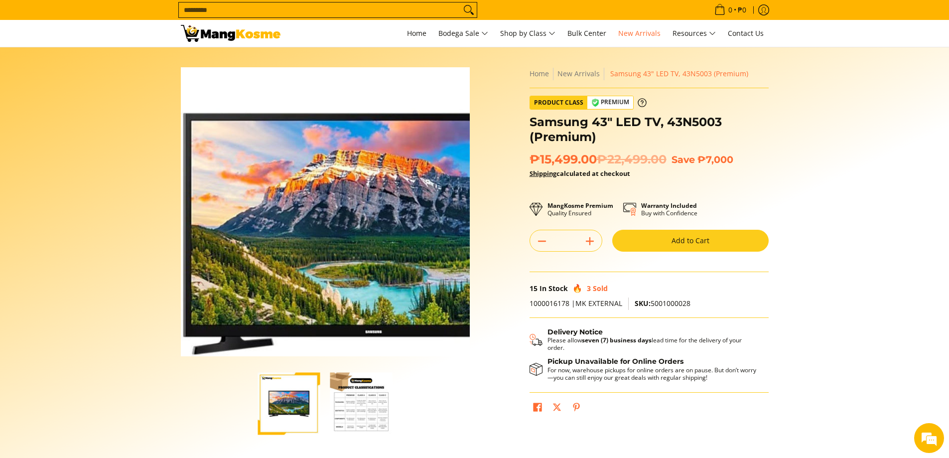 This screenshot has width=949, height=458. Describe the element at coordinates (590, 241) in the screenshot. I see `button: Add` at that location.